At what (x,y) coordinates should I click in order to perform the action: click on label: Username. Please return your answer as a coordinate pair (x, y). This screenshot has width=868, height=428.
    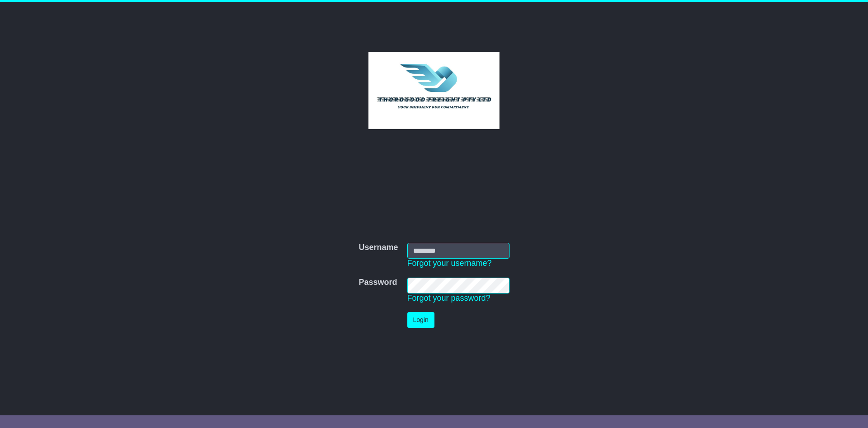
    Looking at the image, I should click on (378, 248).